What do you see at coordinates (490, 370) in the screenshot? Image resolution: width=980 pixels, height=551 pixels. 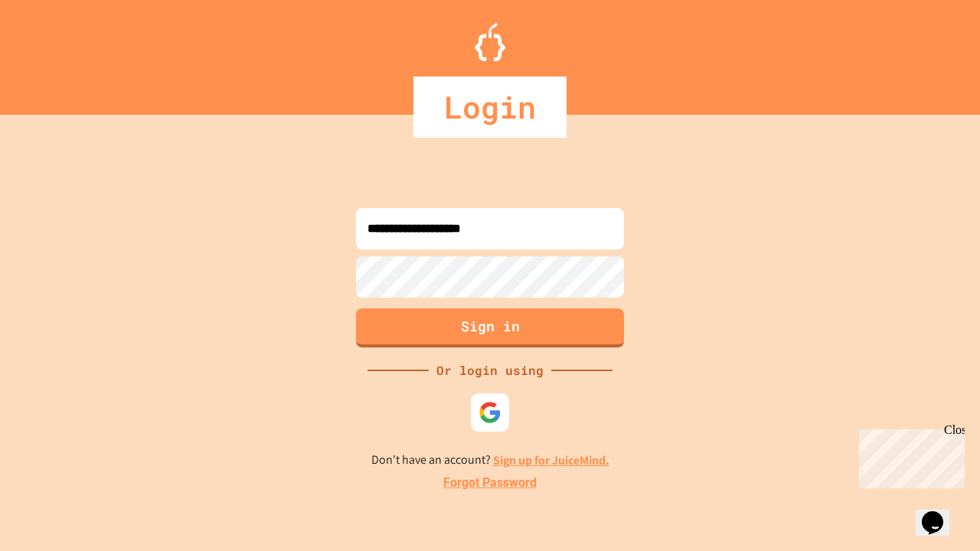 I see `div: Or login using` at bounding box center [490, 370].